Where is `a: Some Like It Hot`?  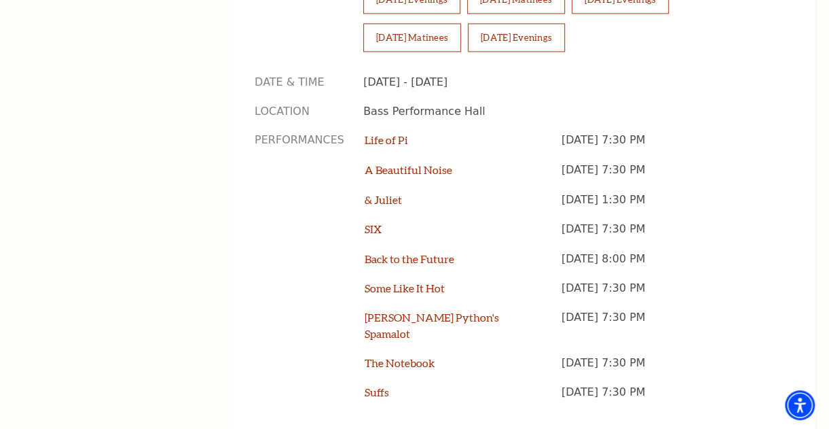 a: Some Like It Hot is located at coordinates (405, 287).